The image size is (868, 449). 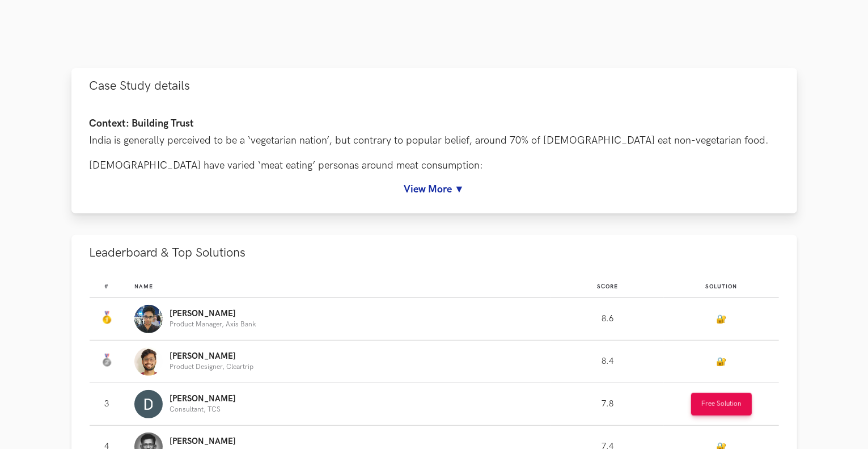 I want to click on span: Leaderboard & Top Solutions, so click(x=167, y=252).